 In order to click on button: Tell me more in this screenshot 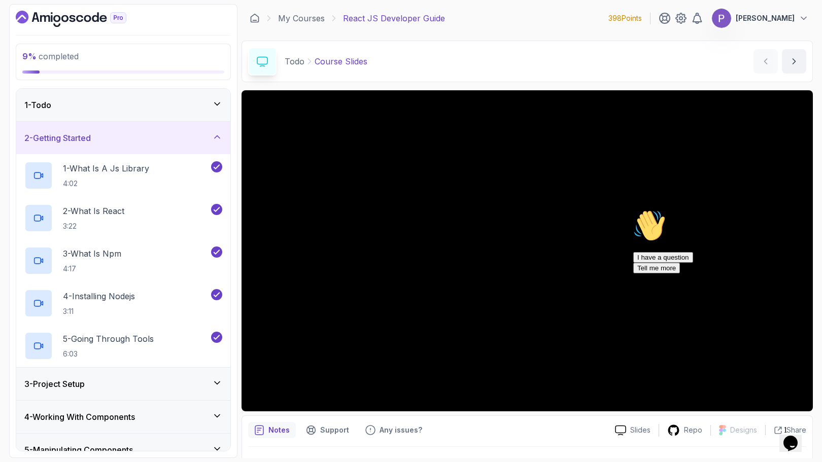, I will do `click(27, 62)`.